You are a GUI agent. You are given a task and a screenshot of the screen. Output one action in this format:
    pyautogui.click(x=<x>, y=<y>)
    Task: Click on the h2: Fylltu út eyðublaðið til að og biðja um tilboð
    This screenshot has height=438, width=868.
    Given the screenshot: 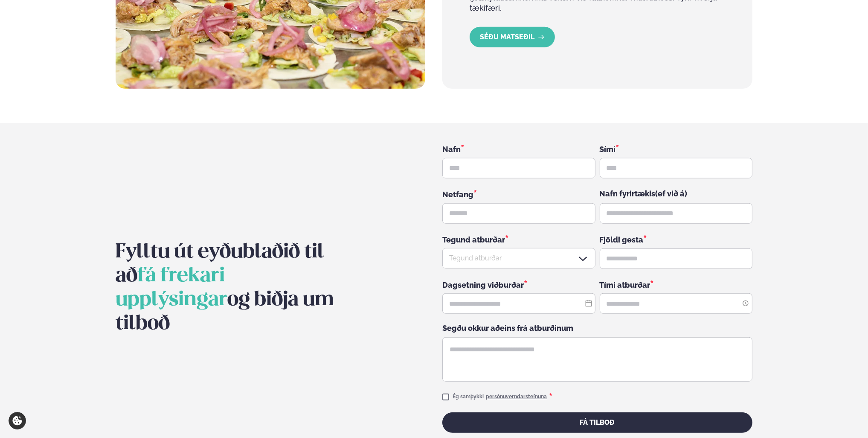 What is the action you would take?
    pyautogui.click(x=236, y=288)
    